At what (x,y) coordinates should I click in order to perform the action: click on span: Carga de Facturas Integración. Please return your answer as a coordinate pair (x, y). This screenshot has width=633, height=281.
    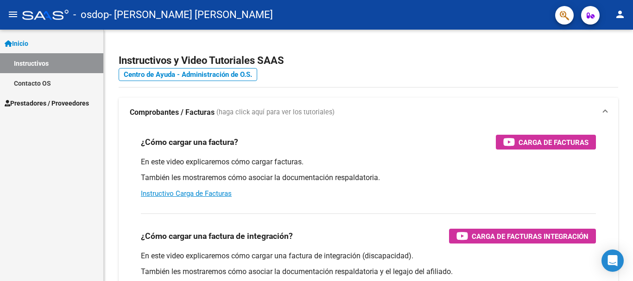
    Looking at the image, I should click on (530, 236).